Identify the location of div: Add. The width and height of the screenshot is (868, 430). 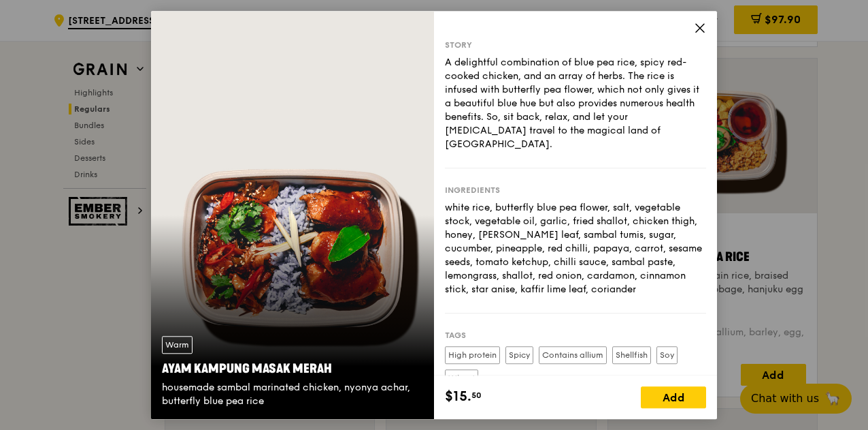
(674, 397).